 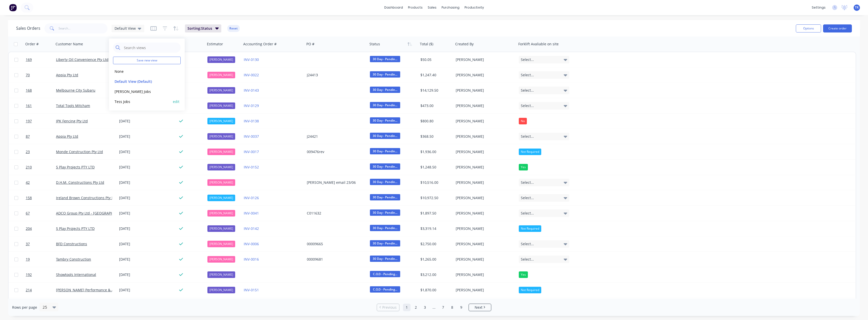 What do you see at coordinates (28, 244) in the screenshot?
I see `span: 37` at bounding box center [28, 244].